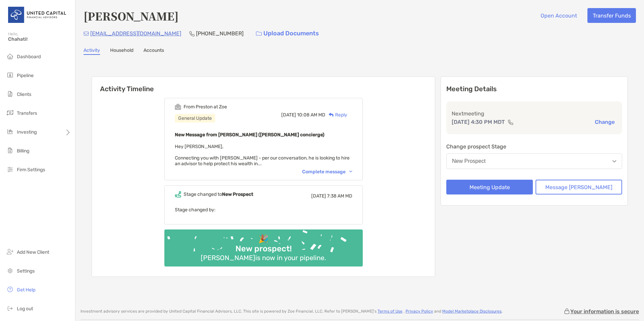 The image size is (644, 321). I want to click on img: button icon, so click(259, 34).